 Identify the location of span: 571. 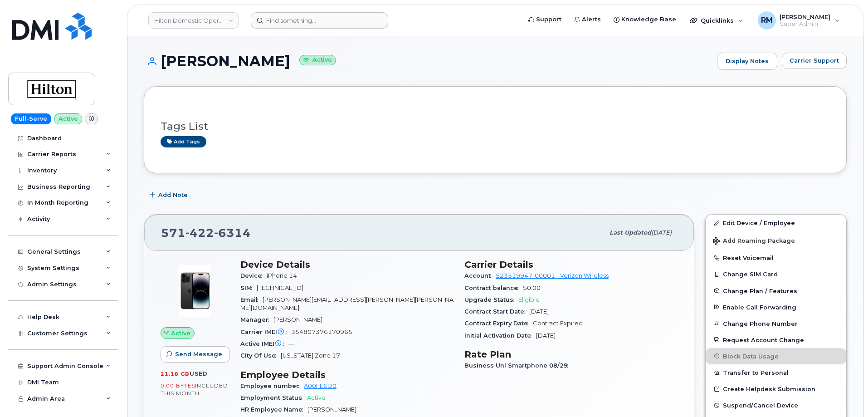
(206, 233).